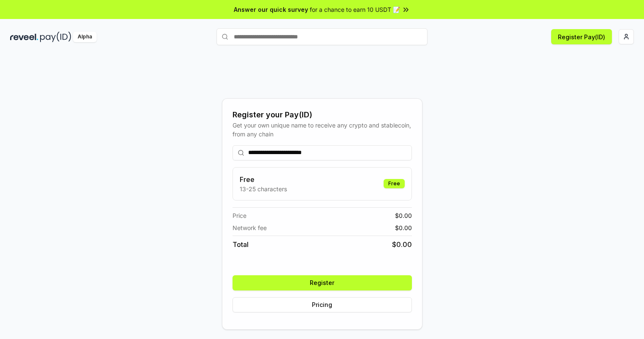 The width and height of the screenshot is (644, 339). What do you see at coordinates (85, 37) in the screenshot?
I see `div: Alpha` at bounding box center [85, 37].